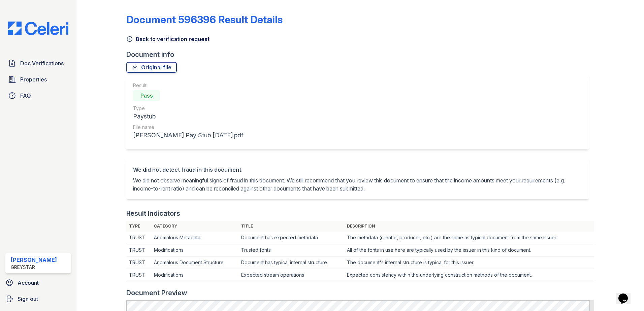 This screenshot has width=644, height=311. I want to click on a: Properties, so click(38, 79).